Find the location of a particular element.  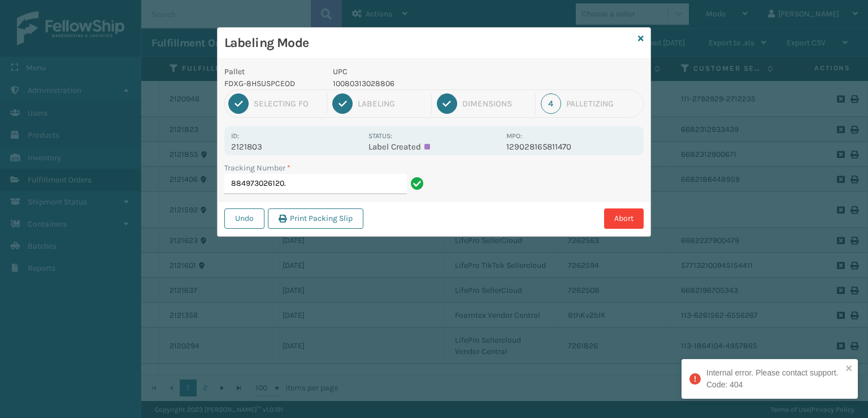

label: Id: is located at coordinates (236, 135).